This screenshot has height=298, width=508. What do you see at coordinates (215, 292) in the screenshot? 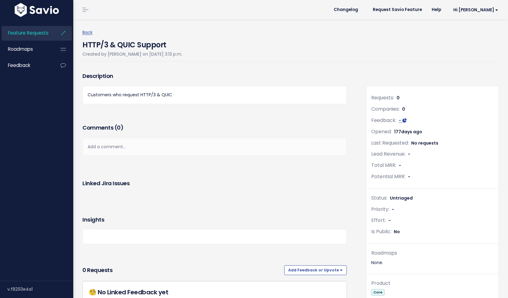
I see `h5: 🧐 No Linked Feedback yet` at bounding box center [215, 292].